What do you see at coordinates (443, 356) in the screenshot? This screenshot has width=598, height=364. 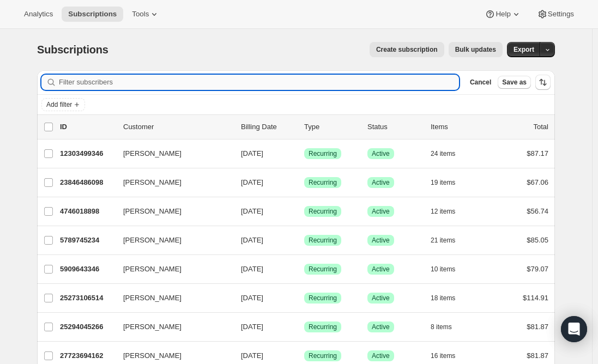 I see `span: 16 items` at bounding box center [443, 356].